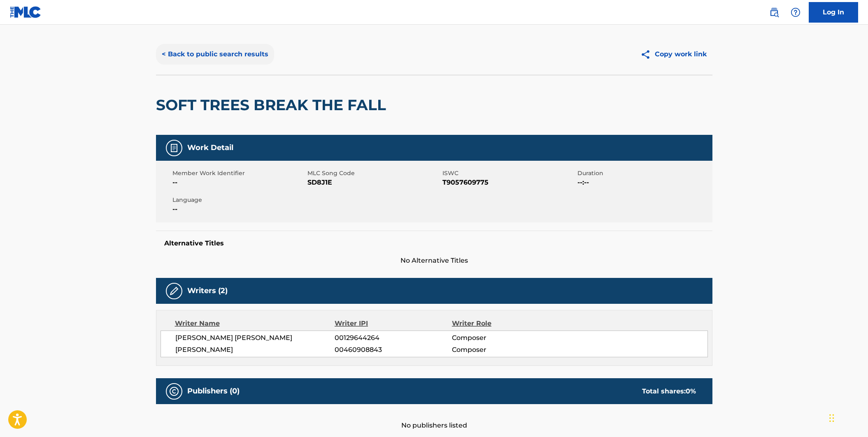  I want to click on img: MLC Logo, so click(25, 12).